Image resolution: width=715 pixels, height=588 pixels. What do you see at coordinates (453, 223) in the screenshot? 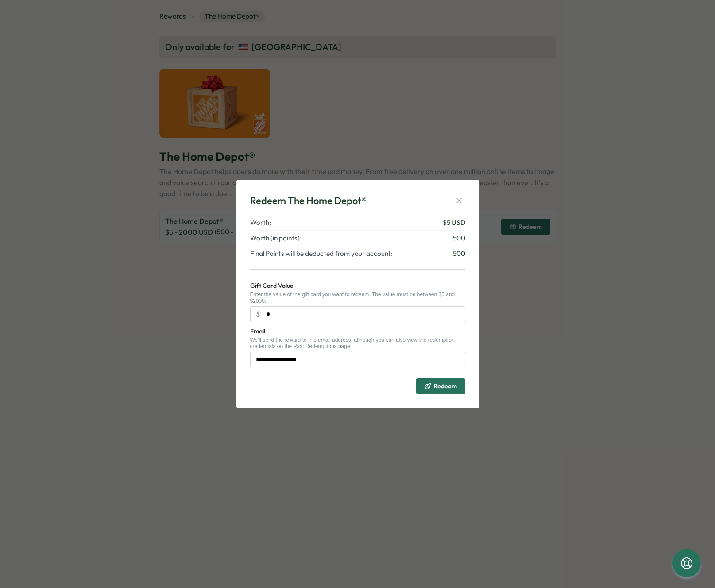
I see `span: $ 5 USD` at bounding box center [453, 223].